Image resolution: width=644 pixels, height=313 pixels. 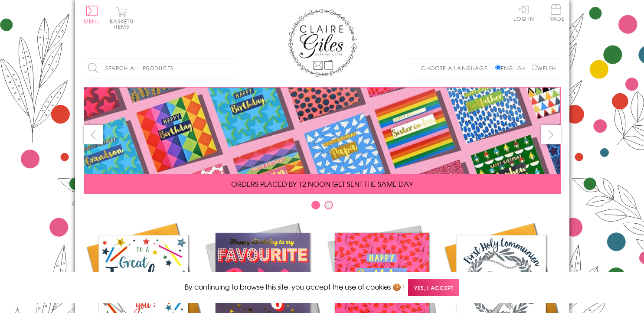 I want to click on img: Claire Giles Greetings Cards, so click(x=322, y=43).